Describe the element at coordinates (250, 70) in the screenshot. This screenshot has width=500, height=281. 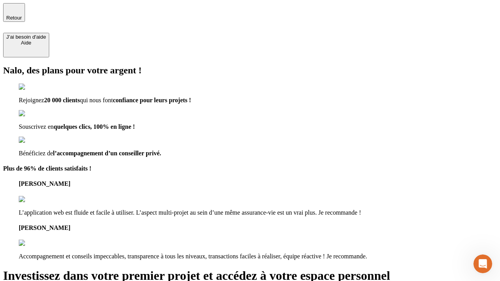
I see `h2: Nalo, des plans pour votre argent !` at that location.